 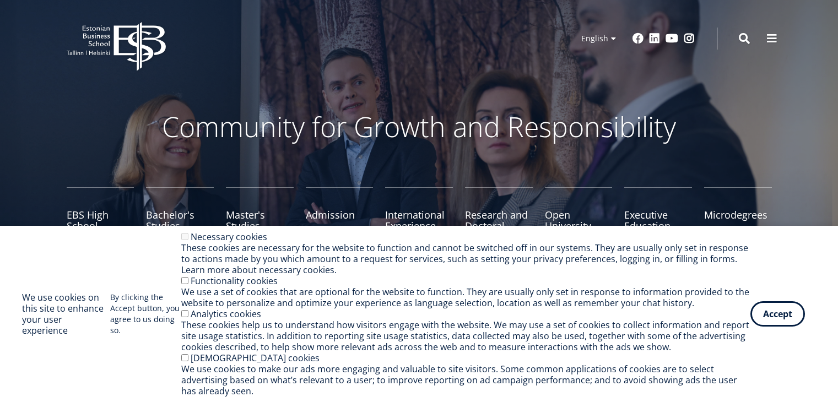 I want to click on button: Accept, so click(x=778, y=314).